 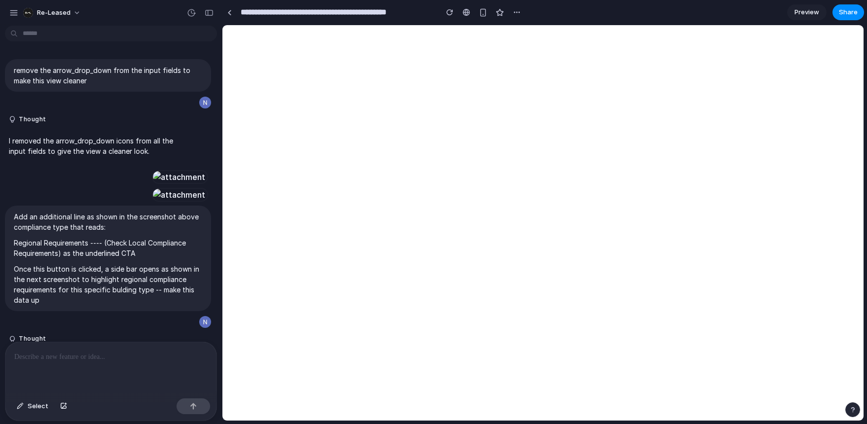 I want to click on p: remove the arrow_drop_down from the input fields to make this view cleaner, so click(x=108, y=75).